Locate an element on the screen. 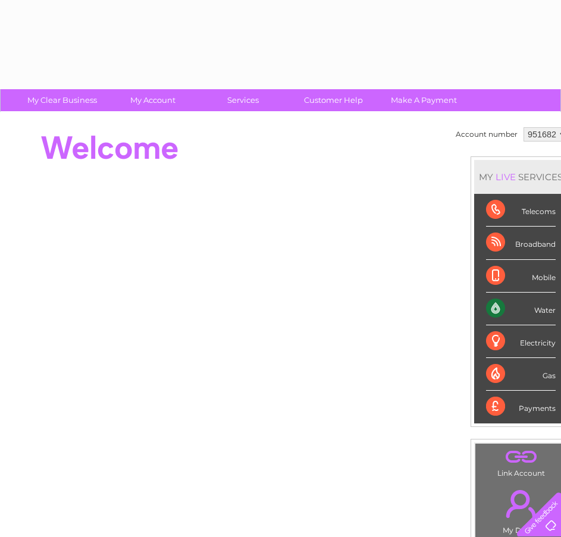 This screenshot has height=537, width=561. a: My Clear Business is located at coordinates (62, 100).